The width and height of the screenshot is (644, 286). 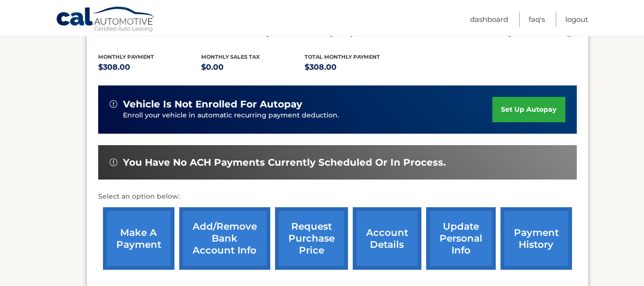 What do you see at coordinates (537, 19) in the screenshot?
I see `a: FAQ's` at bounding box center [537, 19].